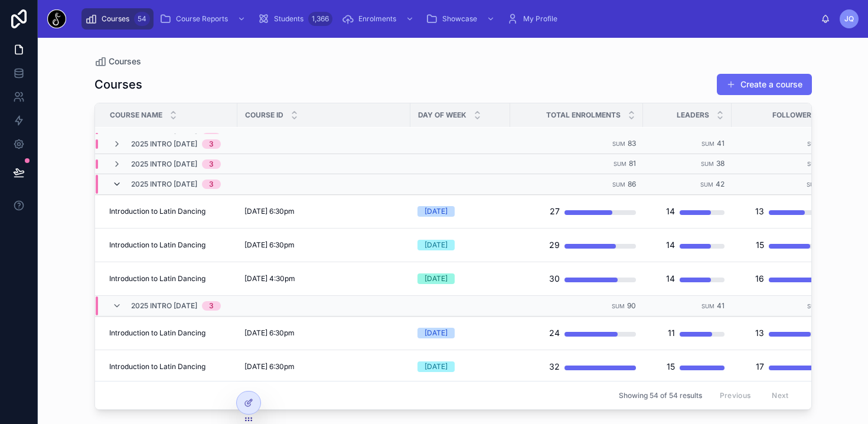 The height and width of the screenshot is (424, 868). What do you see at coordinates (554, 245) in the screenshot?
I see `div: 29` at bounding box center [554, 245].